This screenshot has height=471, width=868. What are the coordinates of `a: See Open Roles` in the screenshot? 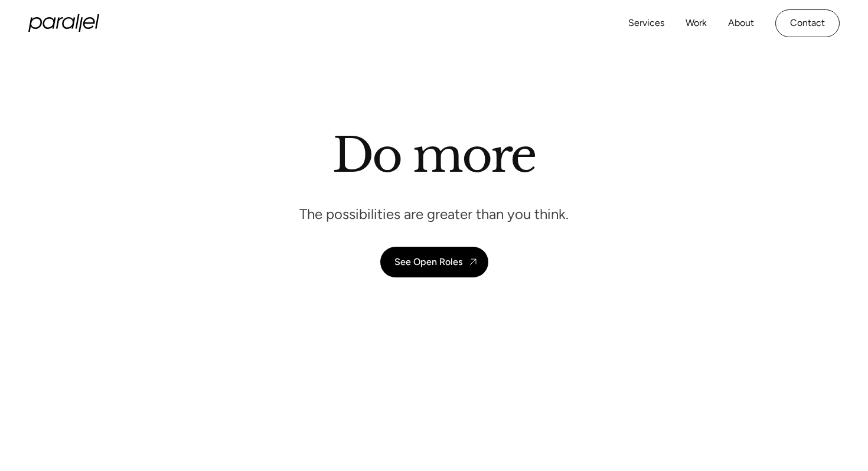 It's located at (434, 262).